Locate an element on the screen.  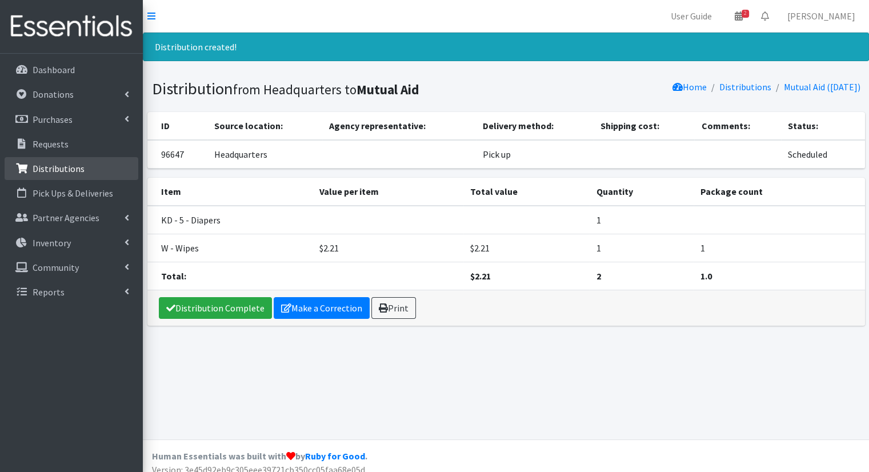
td: Pick up is located at coordinates (535, 154).